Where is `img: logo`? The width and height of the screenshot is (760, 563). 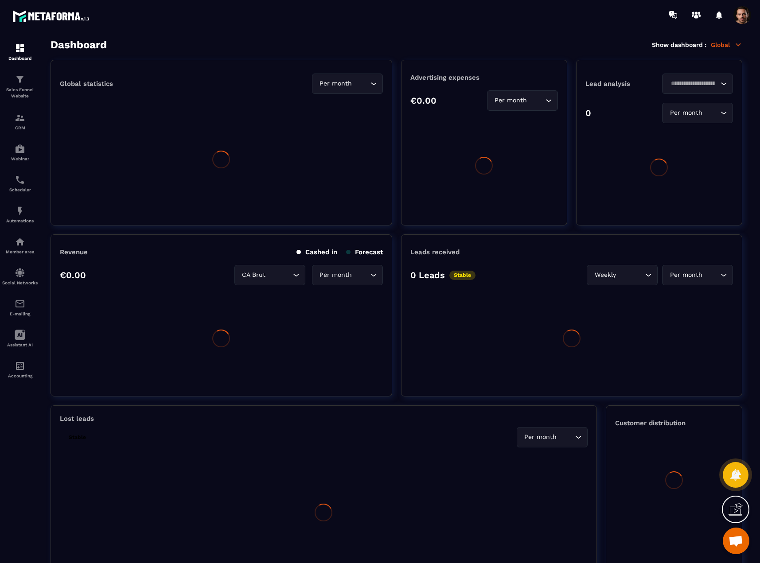 img: logo is located at coordinates (52, 16).